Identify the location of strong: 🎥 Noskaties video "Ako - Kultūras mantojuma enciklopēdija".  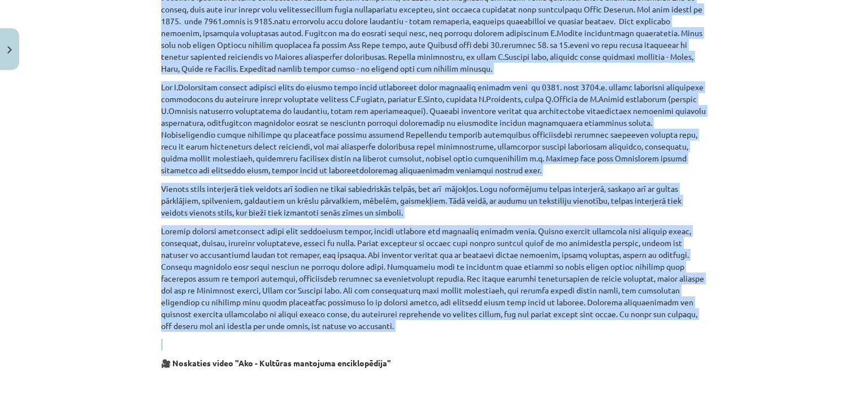
(276, 363).